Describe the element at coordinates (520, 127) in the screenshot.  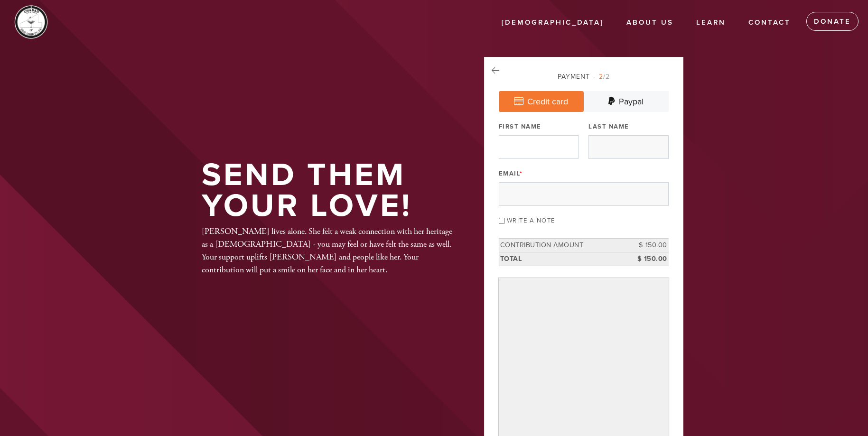
I see `label: First Name` at that location.